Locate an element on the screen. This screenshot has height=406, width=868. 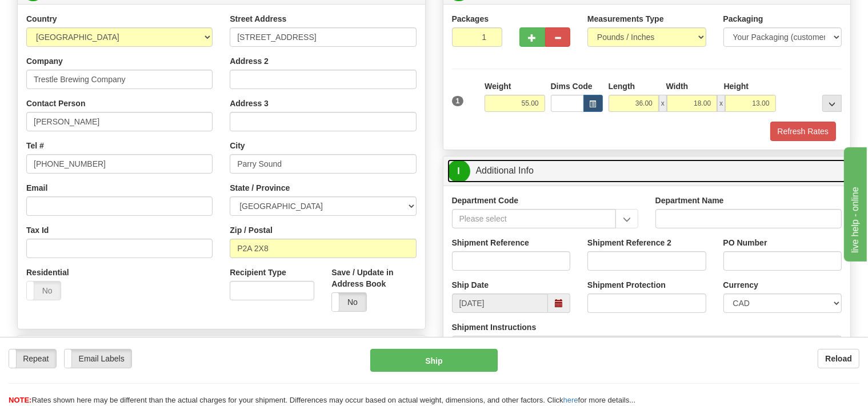
label: Zip / Postal is located at coordinates (251, 230).